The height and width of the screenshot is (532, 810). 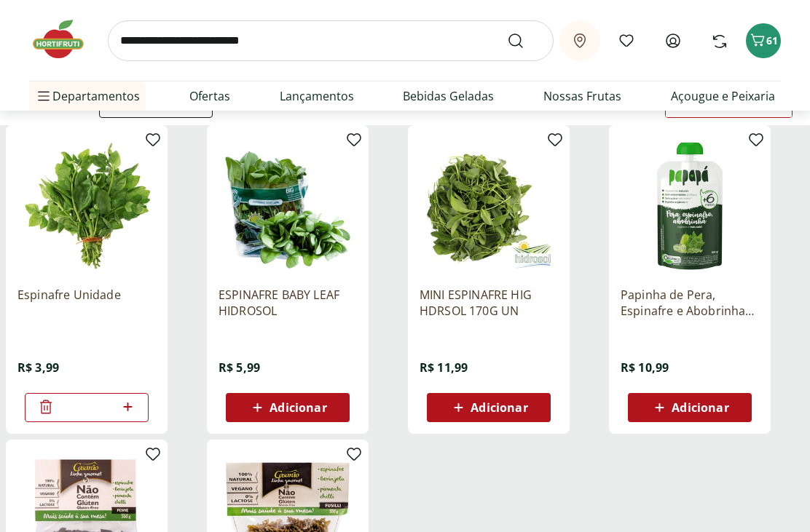 What do you see at coordinates (66, 40) in the screenshot?
I see `img: Hortifruti` at bounding box center [66, 40].